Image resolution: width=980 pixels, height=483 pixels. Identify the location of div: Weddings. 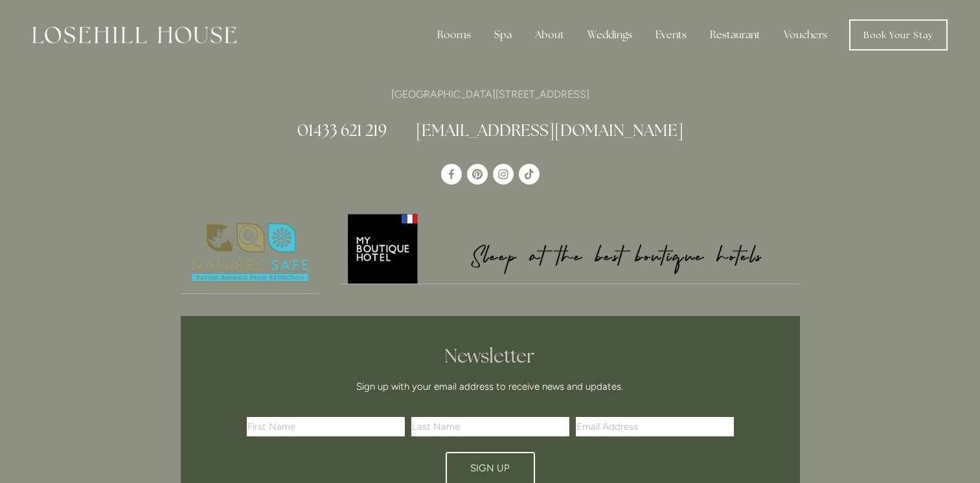
(610, 35).